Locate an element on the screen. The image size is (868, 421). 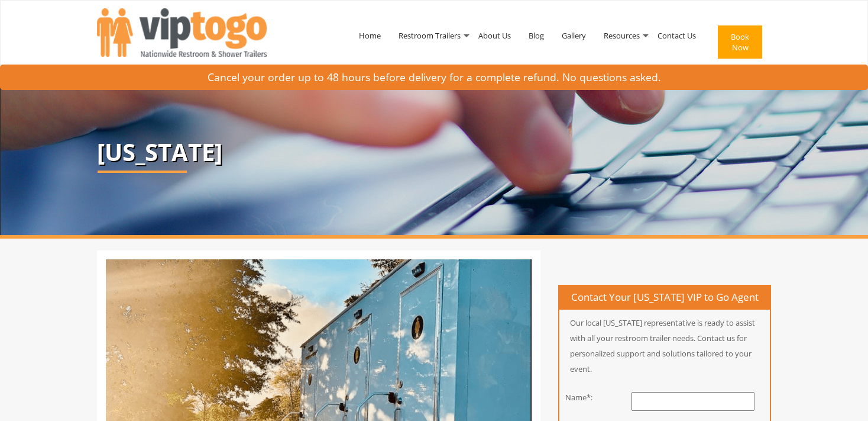
a: Resources is located at coordinates (622, 35).